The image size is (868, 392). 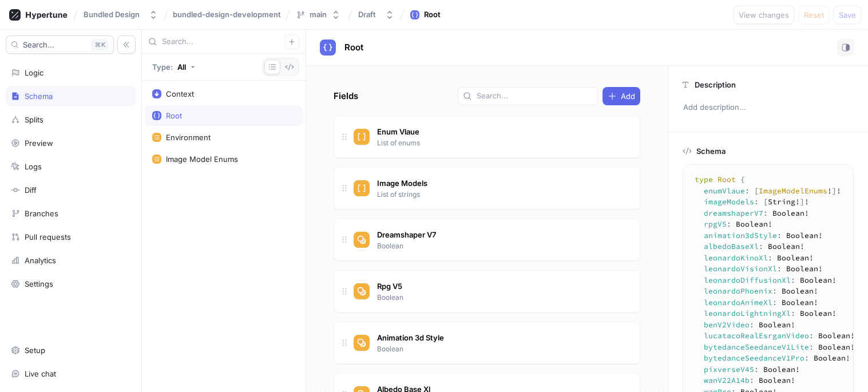 What do you see at coordinates (814, 15) in the screenshot?
I see `button: Reset` at bounding box center [814, 15].